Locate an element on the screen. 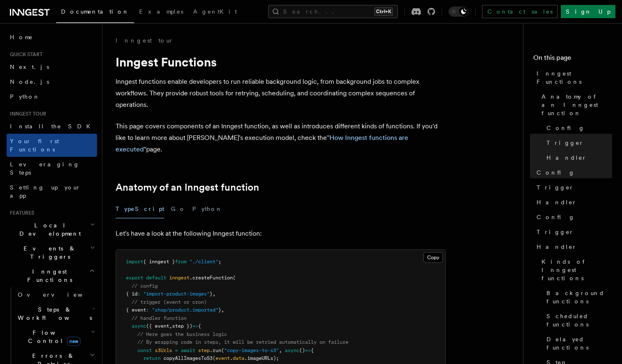  a: Sign Up is located at coordinates (588, 11).